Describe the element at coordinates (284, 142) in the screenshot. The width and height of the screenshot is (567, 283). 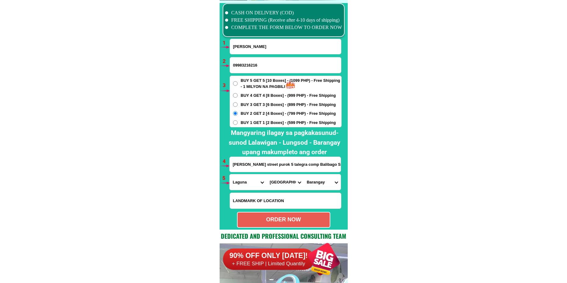
I see `h2: Mangyaring ilagay sa pagkakasunud-sunod Lalawigan - Lungsod - Barangay upang makumpleto ang order` at that location.